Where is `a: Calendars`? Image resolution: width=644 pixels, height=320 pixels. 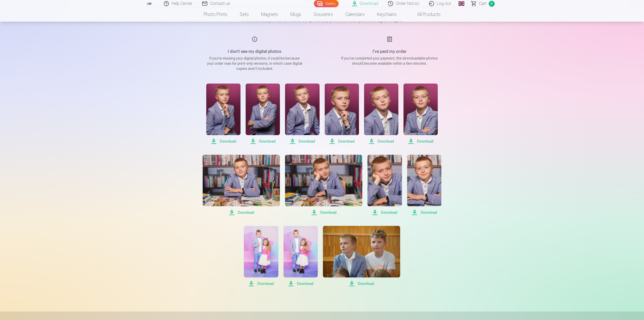 a: Calendars is located at coordinates (355, 14).